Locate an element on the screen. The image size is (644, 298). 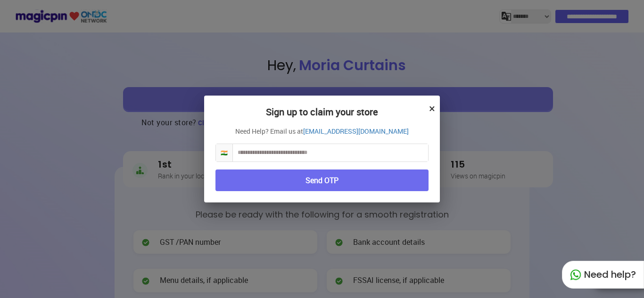
button: Send OTP is located at coordinates (322, 180).